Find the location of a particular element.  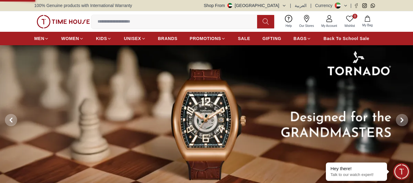

span: Our Stores is located at coordinates (307, 26).